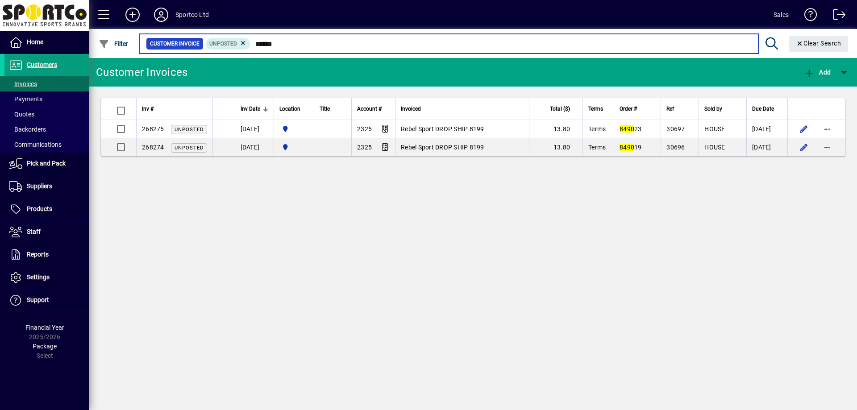  What do you see at coordinates (174, 109) in the screenshot?
I see `div: Inv #` at bounding box center [174, 109].